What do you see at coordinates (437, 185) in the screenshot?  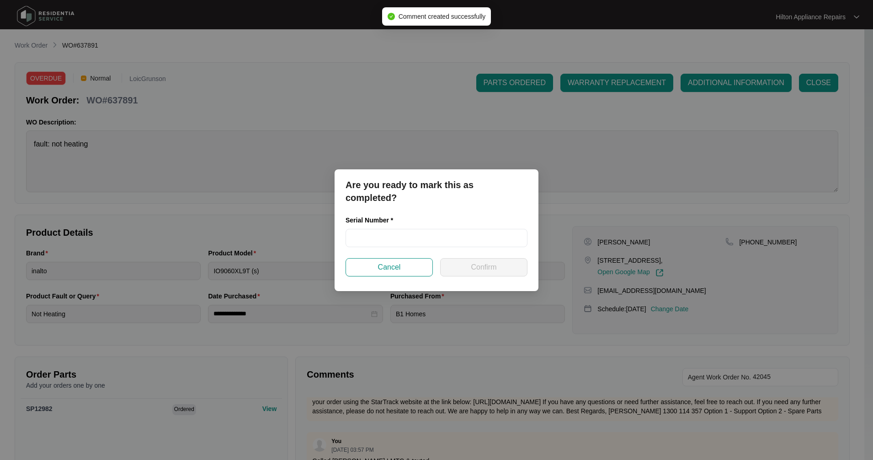 I see `p: Are you ready to mark this as` at bounding box center [437, 185].